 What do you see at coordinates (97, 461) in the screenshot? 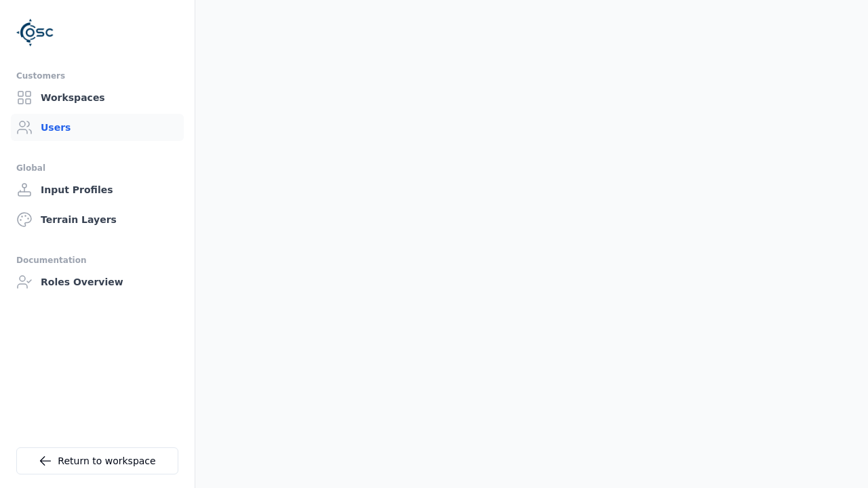
I see `a: Return to workspace` at bounding box center [97, 461].